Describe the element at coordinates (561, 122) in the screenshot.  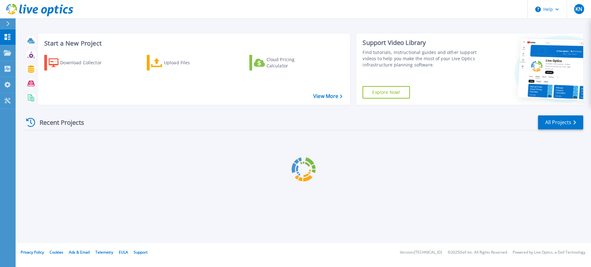
I see `a: All Projects` at that location.